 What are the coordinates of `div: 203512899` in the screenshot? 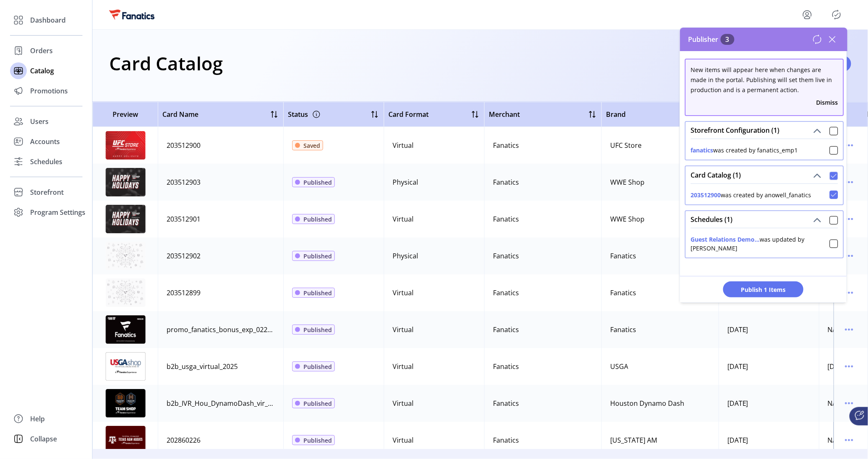 It's located at (184, 292).